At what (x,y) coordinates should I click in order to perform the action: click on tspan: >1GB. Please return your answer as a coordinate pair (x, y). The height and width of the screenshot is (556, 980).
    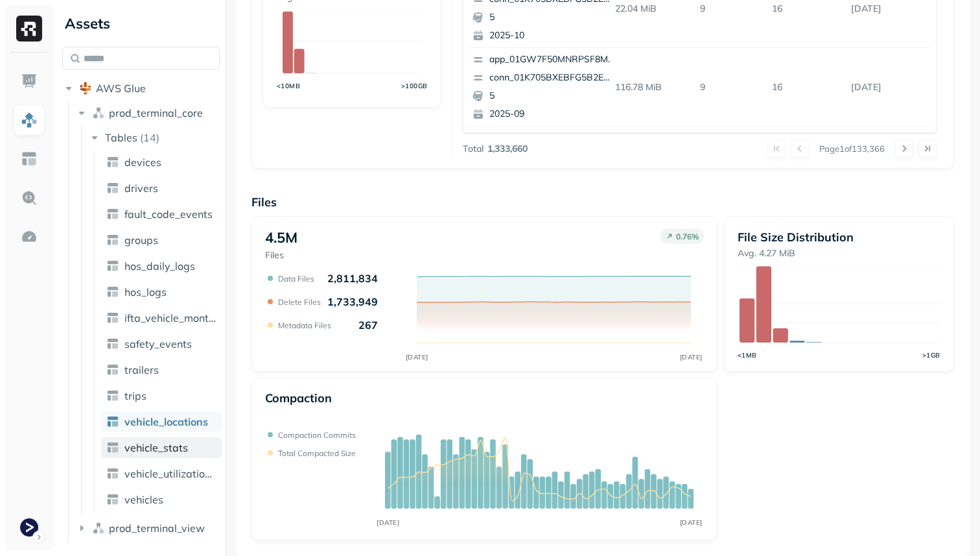
    Looking at the image, I should click on (932, 354).